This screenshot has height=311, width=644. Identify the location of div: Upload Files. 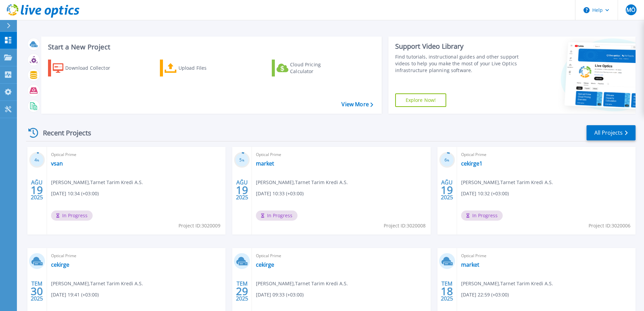
(206, 68).